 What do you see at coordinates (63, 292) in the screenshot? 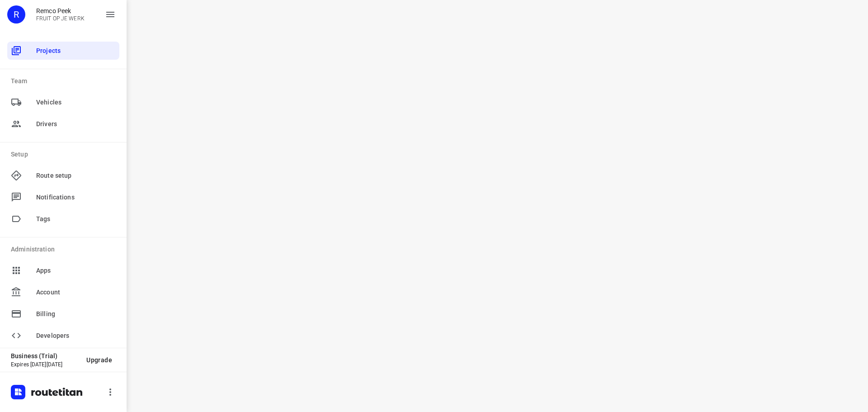
I see `div: Account` at bounding box center [63, 292].